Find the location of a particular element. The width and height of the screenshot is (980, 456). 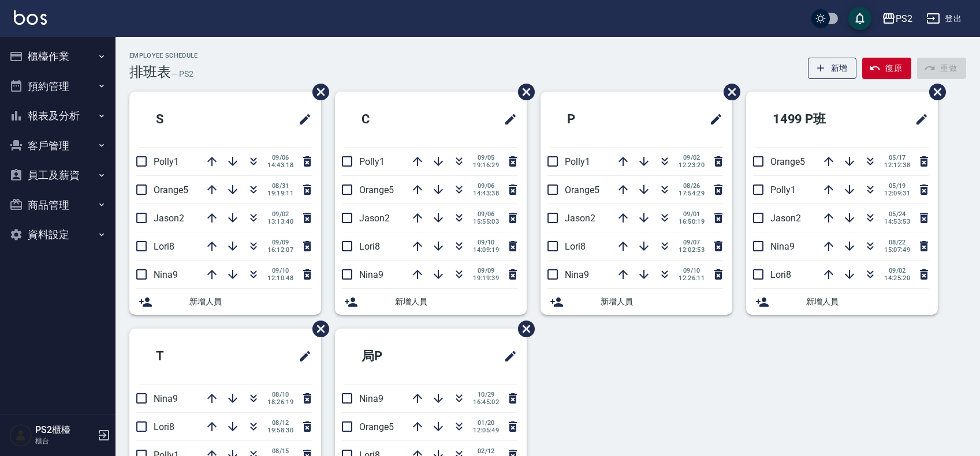

span: 08/31 is located at coordinates (280, 186).